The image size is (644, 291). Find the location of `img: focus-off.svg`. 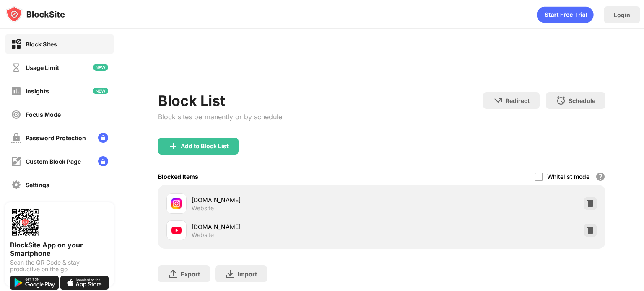

img: focus-off.svg is located at coordinates (16, 115).